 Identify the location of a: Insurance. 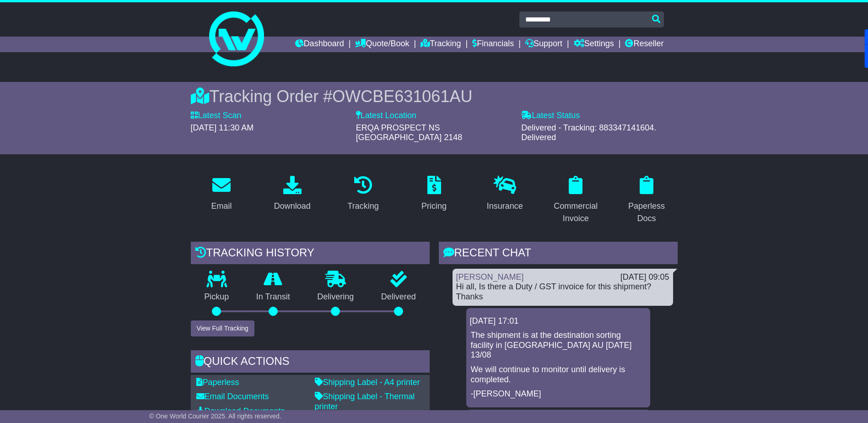
(505, 194).